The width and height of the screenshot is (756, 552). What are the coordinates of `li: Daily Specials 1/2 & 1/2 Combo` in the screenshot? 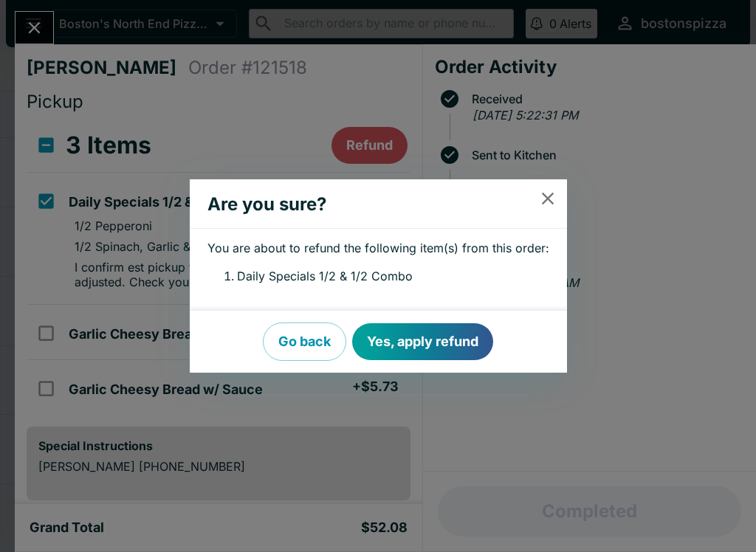 It's located at (393, 277).